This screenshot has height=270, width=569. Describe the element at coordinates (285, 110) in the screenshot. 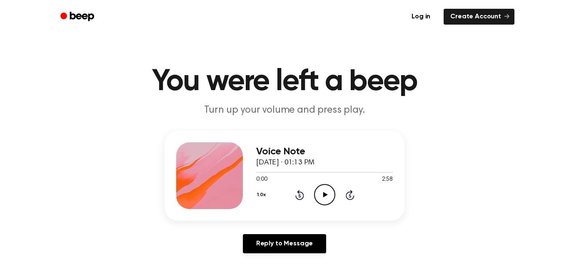

I see `p: Turn up your volume and press play.` at that location.